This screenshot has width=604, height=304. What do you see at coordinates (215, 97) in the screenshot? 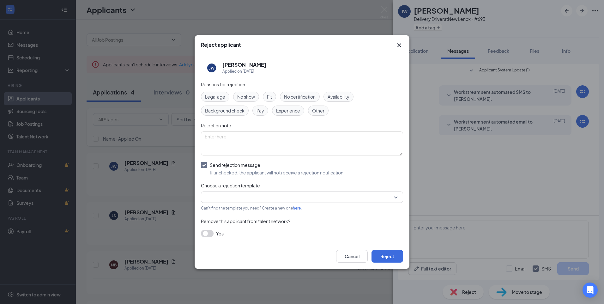
I see `span: Legal age` at bounding box center [215, 97].